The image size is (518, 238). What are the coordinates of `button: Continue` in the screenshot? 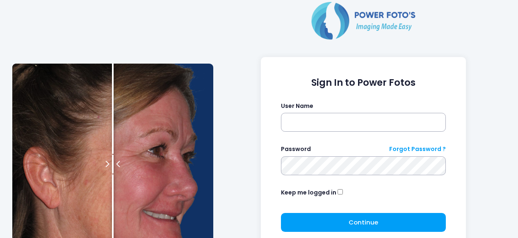 It's located at (363, 222).